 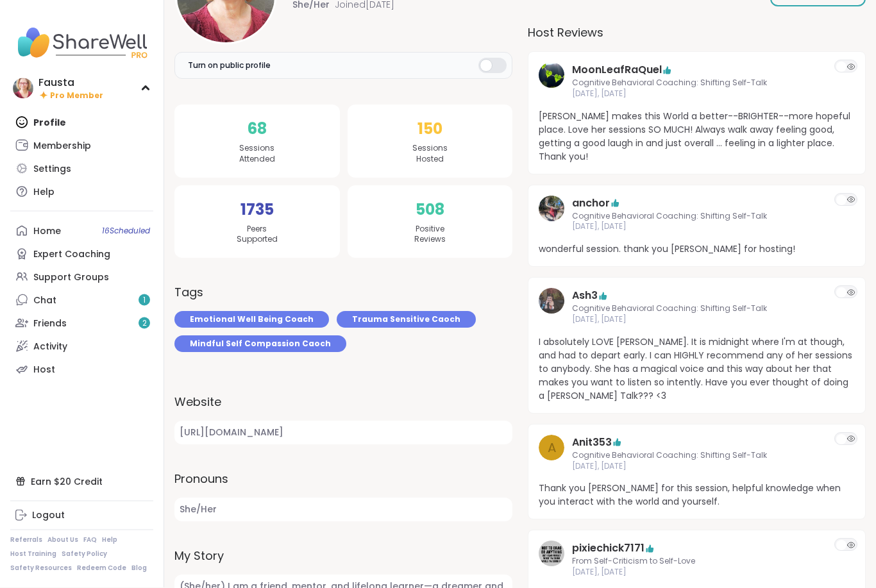 What do you see at coordinates (188, 292) in the screenshot?
I see `h3: Tags` at bounding box center [188, 292].